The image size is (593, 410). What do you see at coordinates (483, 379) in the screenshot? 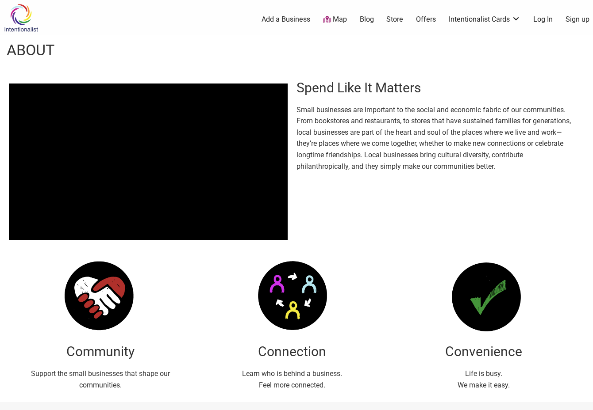
I see `p: Life is busy. We make it easy.` at bounding box center [483, 379].